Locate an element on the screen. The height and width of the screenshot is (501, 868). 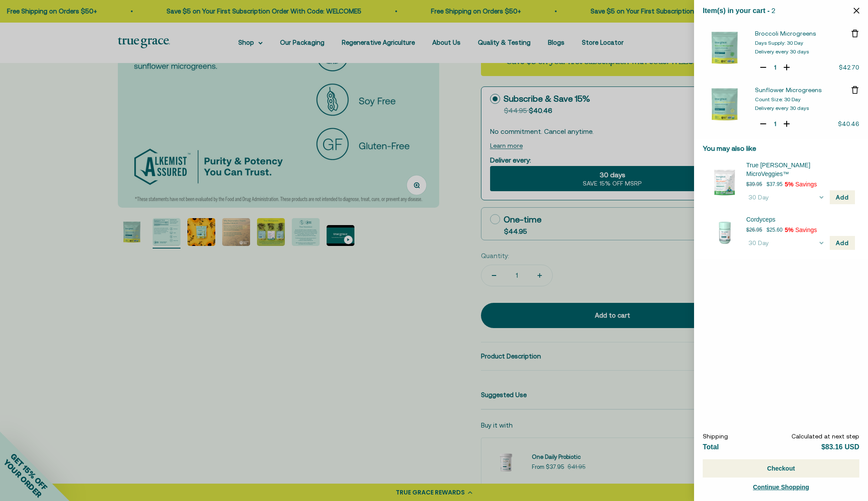
button: Close is located at coordinates (857, 10).